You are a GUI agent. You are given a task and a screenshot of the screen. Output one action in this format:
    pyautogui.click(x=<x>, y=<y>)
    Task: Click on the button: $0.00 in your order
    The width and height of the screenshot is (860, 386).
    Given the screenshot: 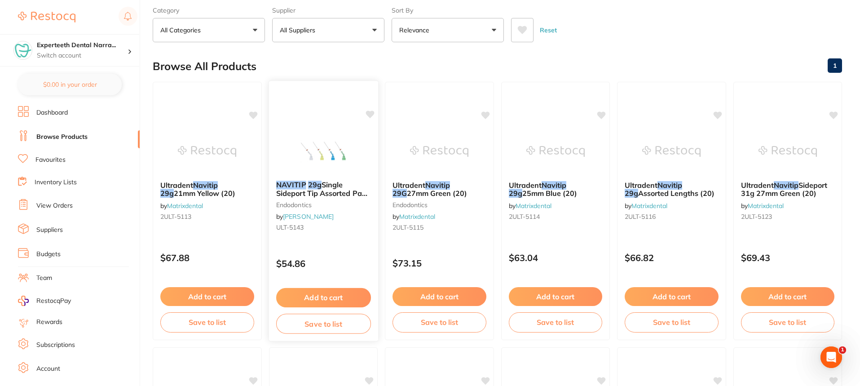 What is the action you would take?
    pyautogui.click(x=70, y=84)
    